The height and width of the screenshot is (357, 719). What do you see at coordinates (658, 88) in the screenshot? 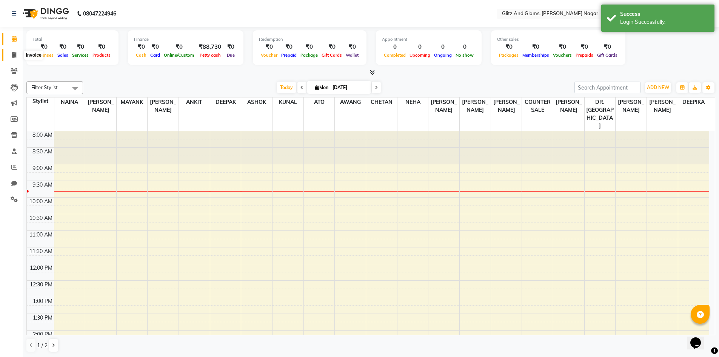
I see `button: ADD NEW` at bounding box center [658, 88].